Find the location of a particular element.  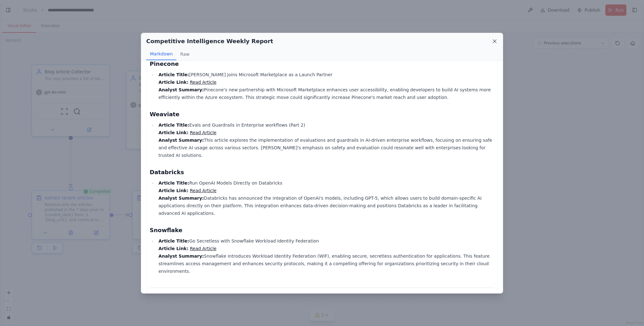

li: Go Secretless with Snowflake Workload Identity Federation Snowflake introduces Workload Identity ... is located at coordinates (326, 256).